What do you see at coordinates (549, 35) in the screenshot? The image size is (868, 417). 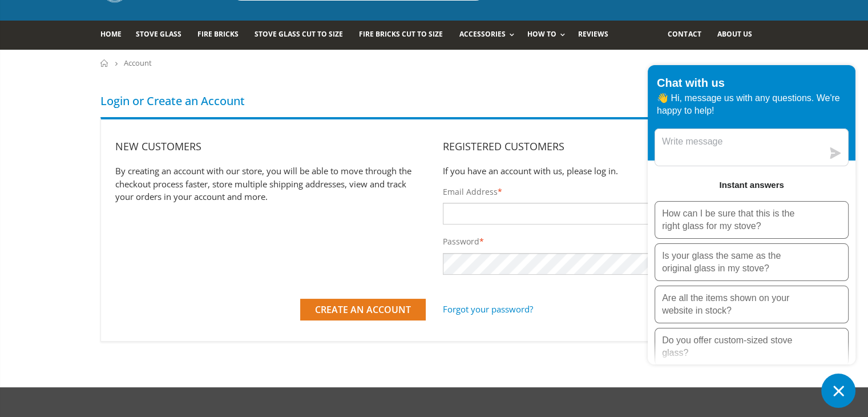 I see `a: How To` at bounding box center [549, 35].